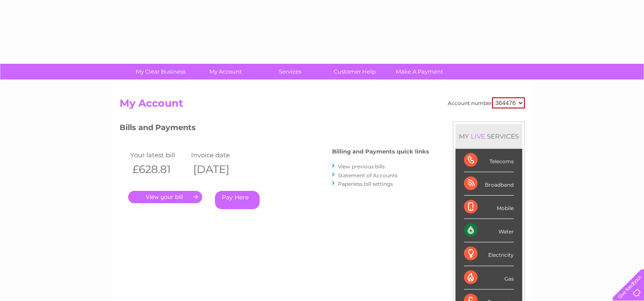 This screenshot has width=644, height=301. What do you see at coordinates (488, 207) in the screenshot?
I see `div: Mobile` at bounding box center [488, 207].